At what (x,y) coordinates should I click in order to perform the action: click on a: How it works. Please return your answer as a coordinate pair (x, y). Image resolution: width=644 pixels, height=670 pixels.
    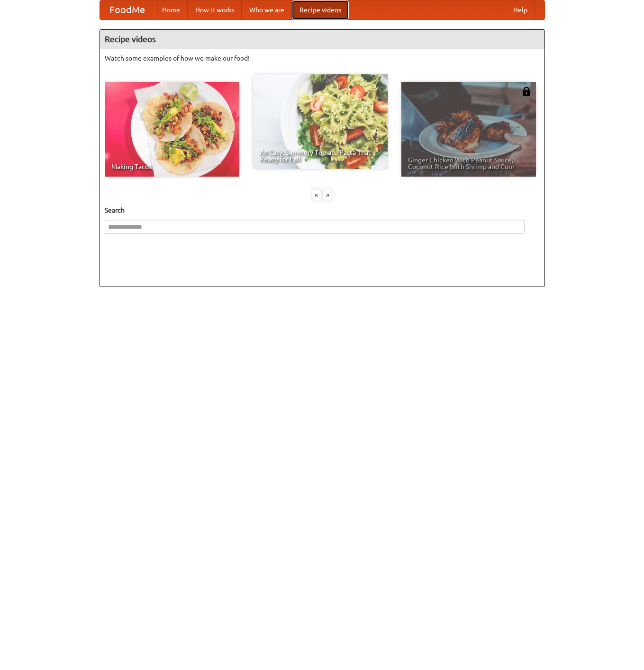
    Looking at the image, I should click on (215, 10).